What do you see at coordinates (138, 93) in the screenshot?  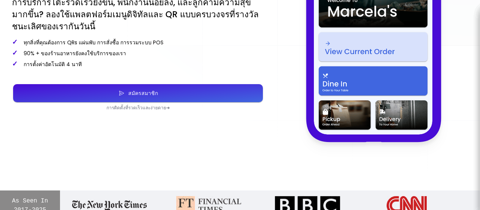 I see `button: สมัครสมาชิก` at bounding box center [138, 93].